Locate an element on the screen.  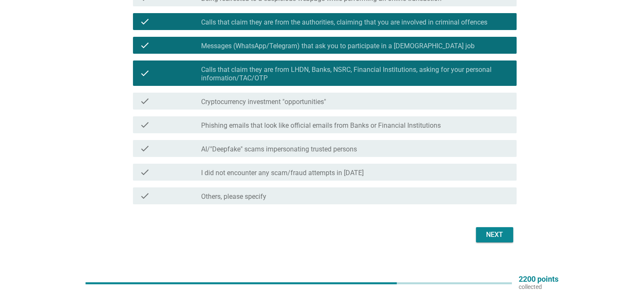
div: Next is located at coordinates (494, 235).